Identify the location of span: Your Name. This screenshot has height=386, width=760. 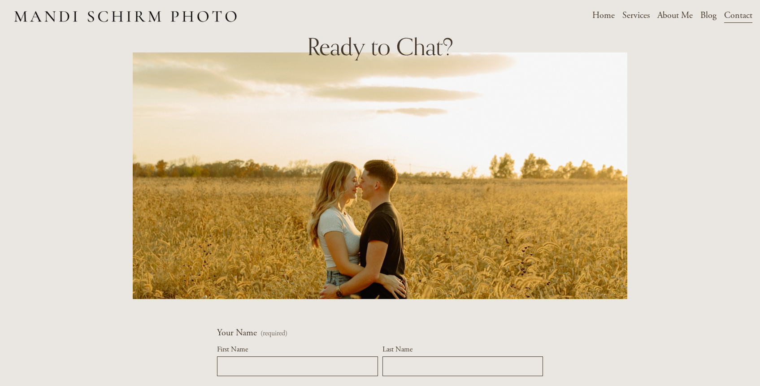
(237, 333).